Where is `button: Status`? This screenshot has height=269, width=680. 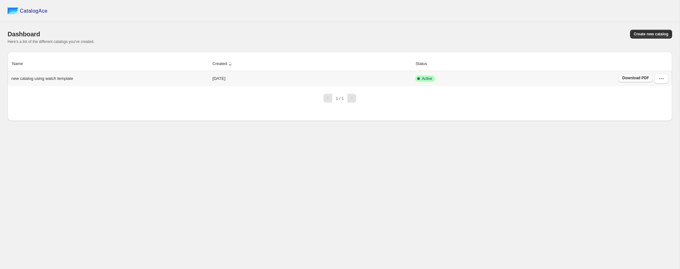 button: Status is located at coordinates (424, 64).